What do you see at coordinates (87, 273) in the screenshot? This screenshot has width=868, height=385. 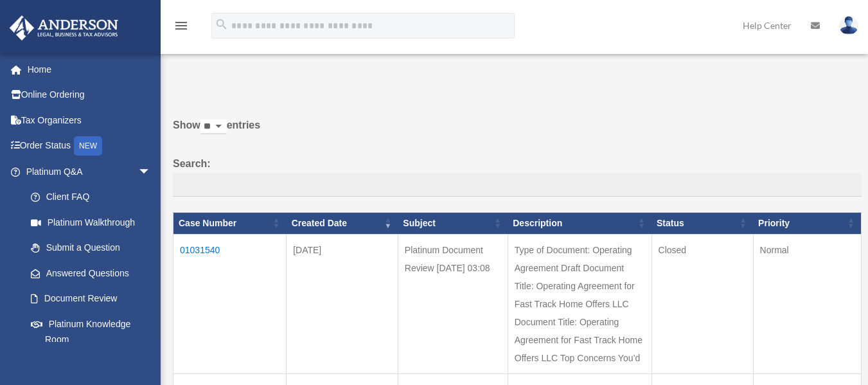 I see `a: Answered Questions` at bounding box center [87, 273].